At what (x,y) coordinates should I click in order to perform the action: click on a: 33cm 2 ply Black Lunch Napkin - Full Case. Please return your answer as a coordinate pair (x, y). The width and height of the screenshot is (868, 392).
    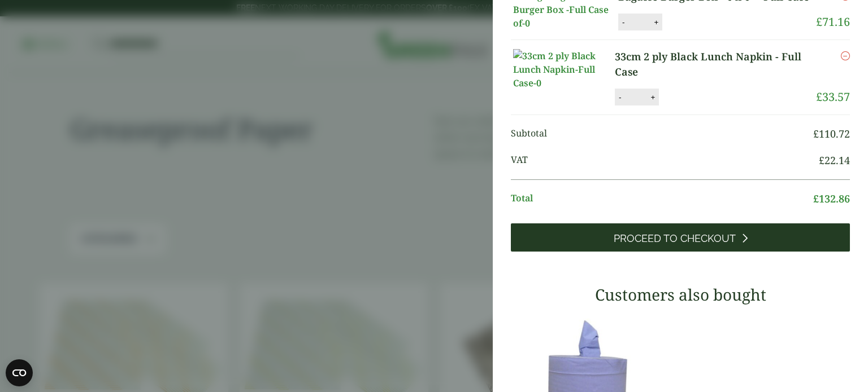
    Looking at the image, I should click on (715, 64).